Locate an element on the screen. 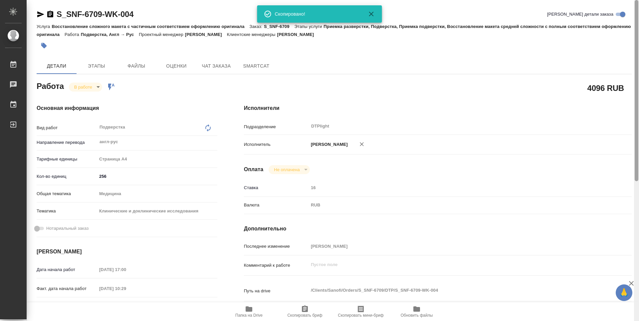 This screenshot has width=639, height=321. p: Услуга is located at coordinates (44, 26).